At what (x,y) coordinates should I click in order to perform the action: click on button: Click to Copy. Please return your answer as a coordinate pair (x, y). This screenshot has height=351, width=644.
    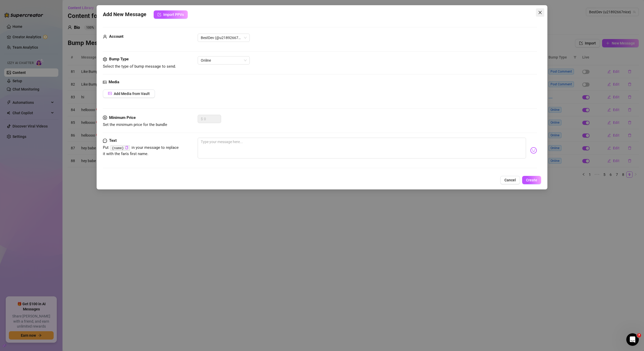
    Looking at the image, I should click on (126, 148).